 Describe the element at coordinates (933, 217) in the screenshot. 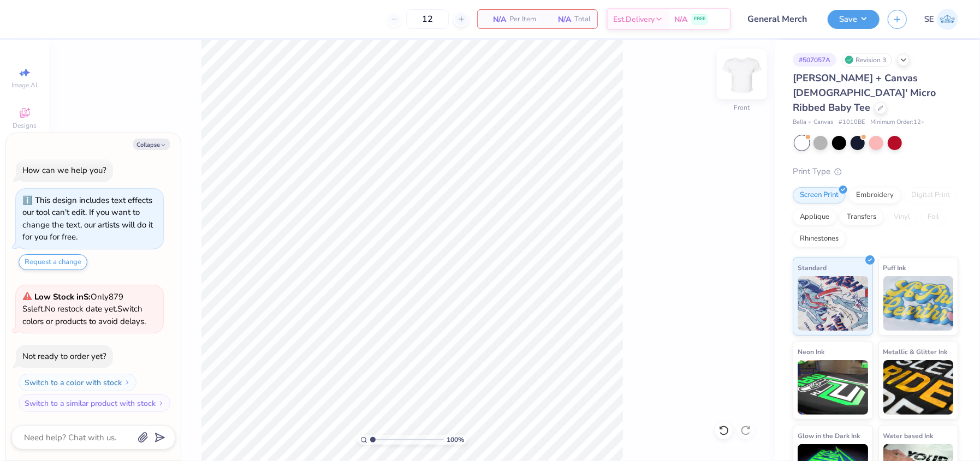

I see `div: Foil` at that location.